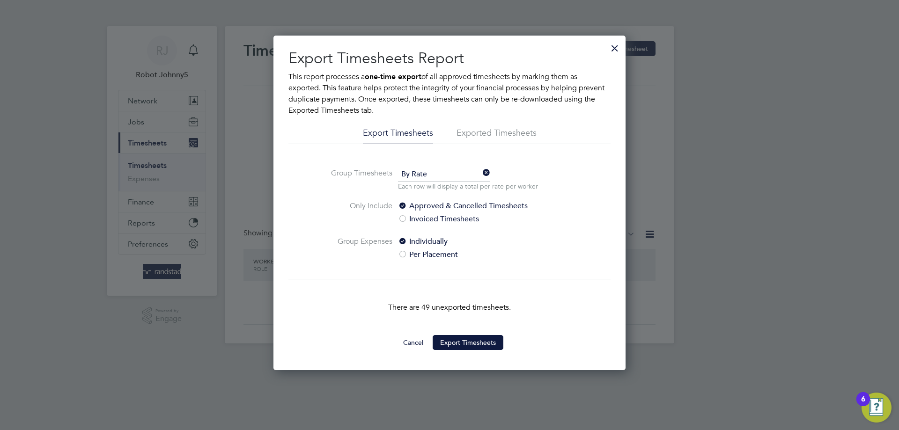 The height and width of the screenshot is (430, 899). I want to click on label: Per Placement, so click(476, 255).